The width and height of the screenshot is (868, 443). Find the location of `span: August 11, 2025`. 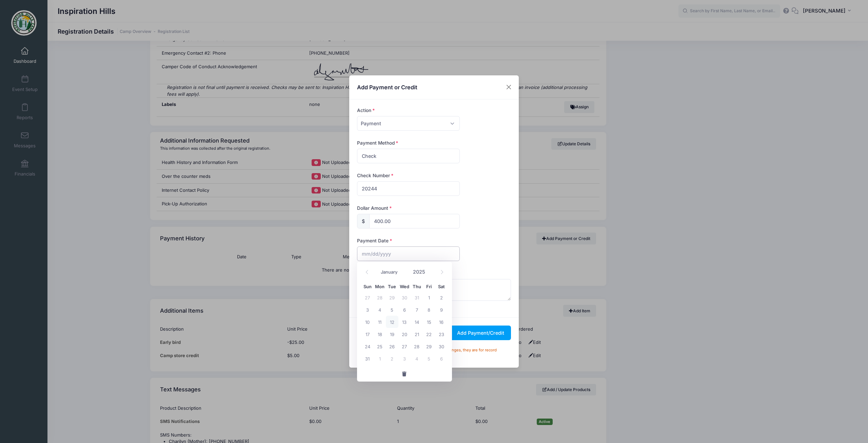

span: August 11, 2025 is located at coordinates (380, 321).